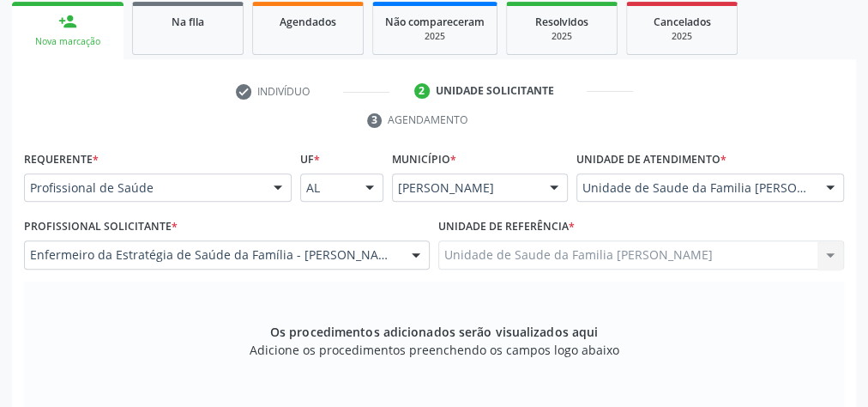 The width and height of the screenshot is (868, 407). Describe the element at coordinates (68, 41) in the screenshot. I see `div: Nova marcação` at that location.